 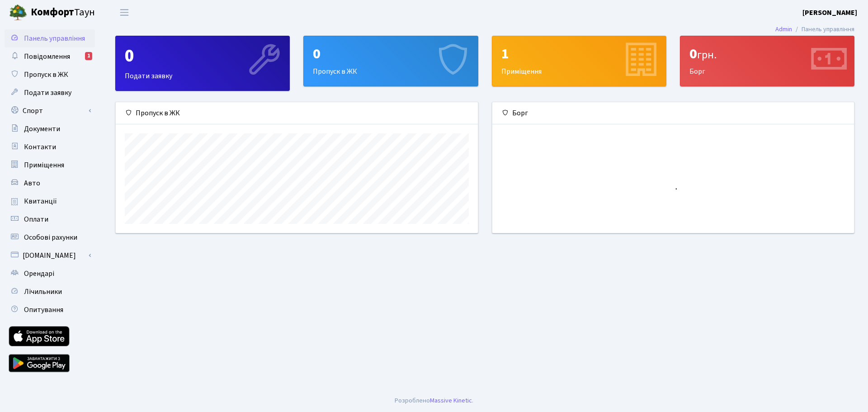 What do you see at coordinates (40, 147) in the screenshot?
I see `span: Контакти` at bounding box center [40, 147].